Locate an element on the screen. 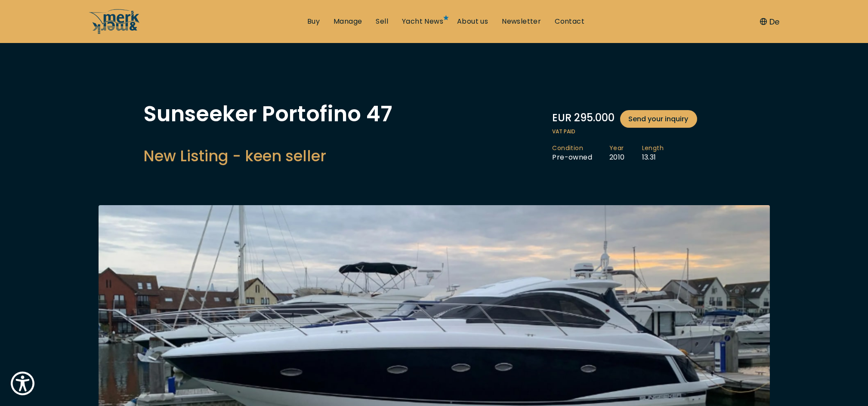  a: Manage is located at coordinates (348, 21).